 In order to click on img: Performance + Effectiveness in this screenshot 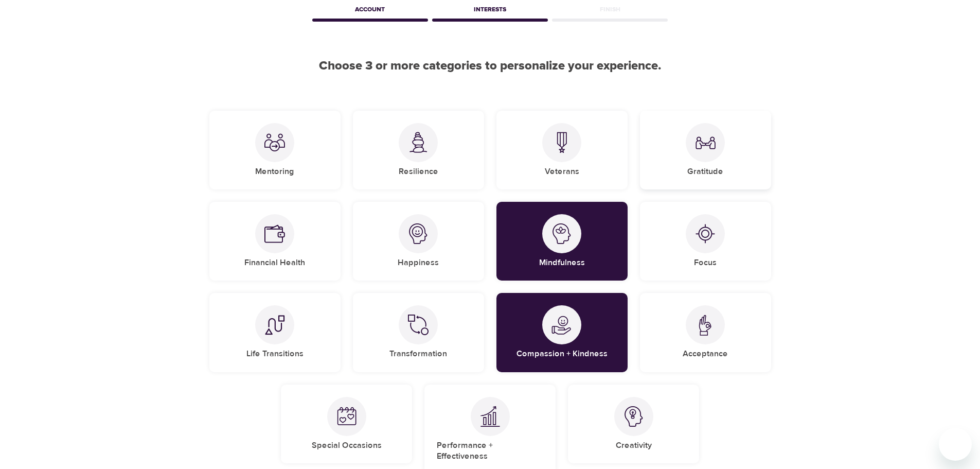, I will do `click(491, 416)`.